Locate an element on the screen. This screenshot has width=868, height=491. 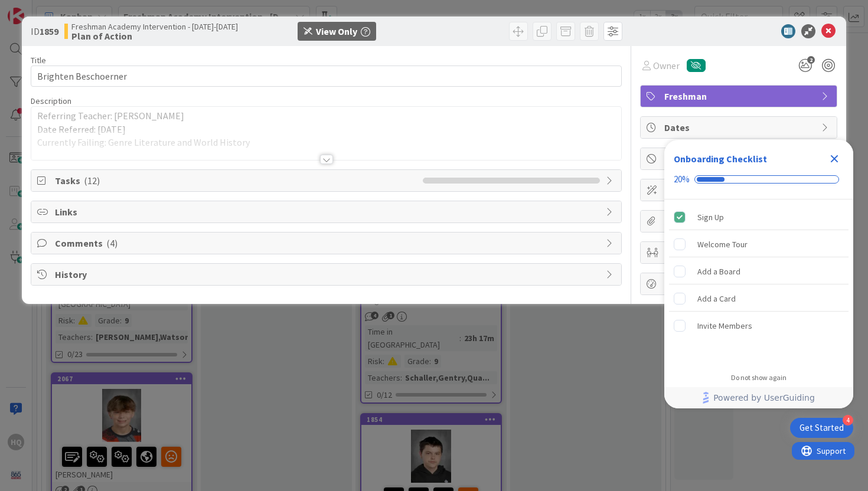
div: View Only is located at coordinates (337, 31).